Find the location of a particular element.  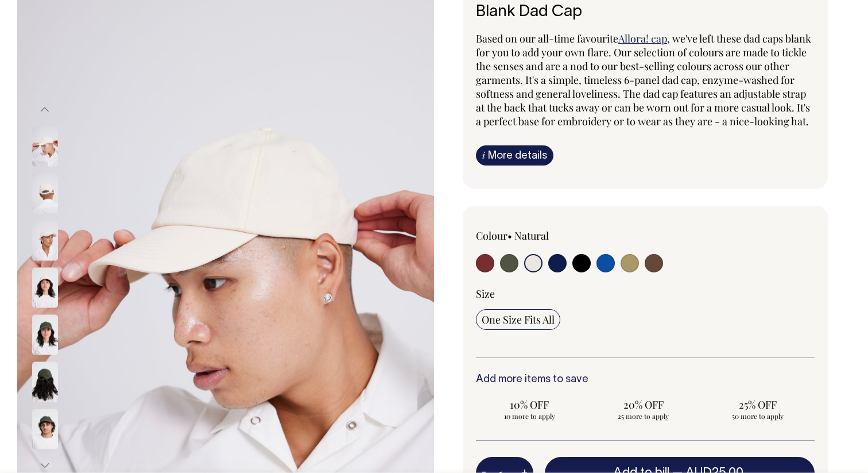

span: One Size Fits All is located at coordinates (518, 319).